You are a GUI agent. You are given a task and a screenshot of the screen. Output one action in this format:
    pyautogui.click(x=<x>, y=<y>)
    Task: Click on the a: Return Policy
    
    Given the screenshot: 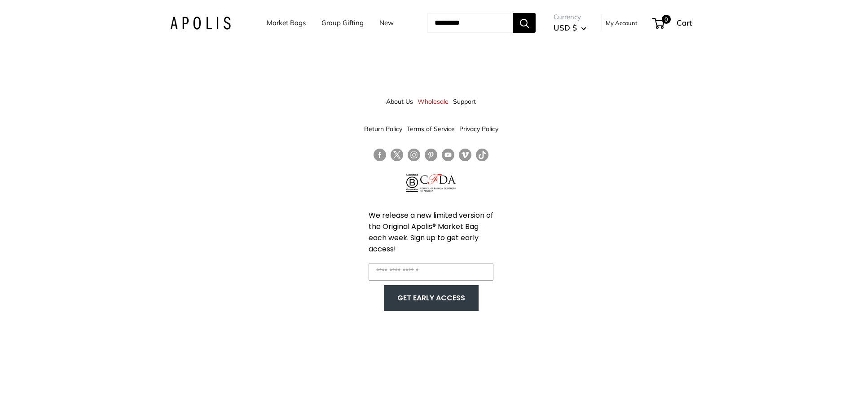 What is the action you would take?
    pyautogui.click(x=383, y=129)
    